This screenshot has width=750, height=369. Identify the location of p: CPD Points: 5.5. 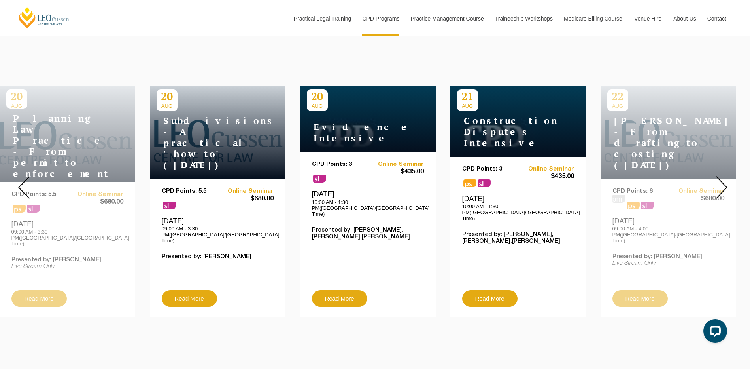
(190, 191).